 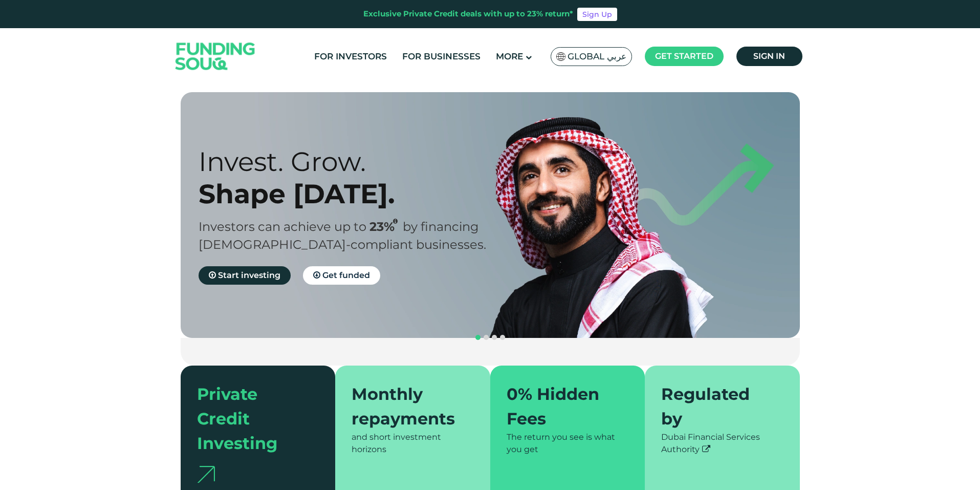 What do you see at coordinates (597, 14) in the screenshot?
I see `a: Sign Up` at bounding box center [597, 14].